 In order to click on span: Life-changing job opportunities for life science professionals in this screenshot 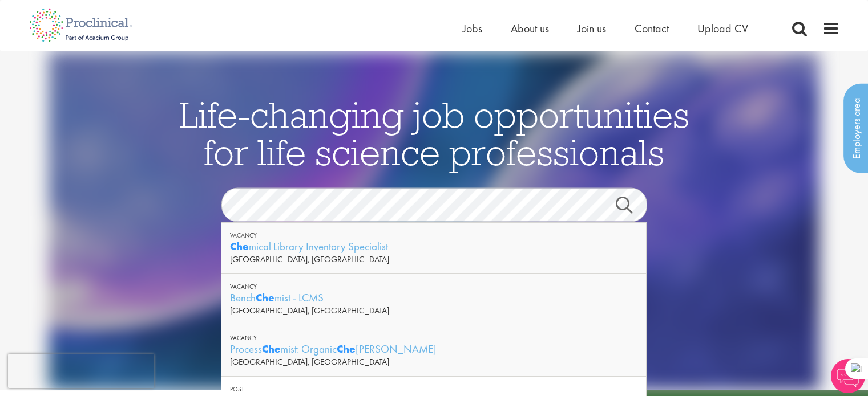, I will do `click(434, 133)`.